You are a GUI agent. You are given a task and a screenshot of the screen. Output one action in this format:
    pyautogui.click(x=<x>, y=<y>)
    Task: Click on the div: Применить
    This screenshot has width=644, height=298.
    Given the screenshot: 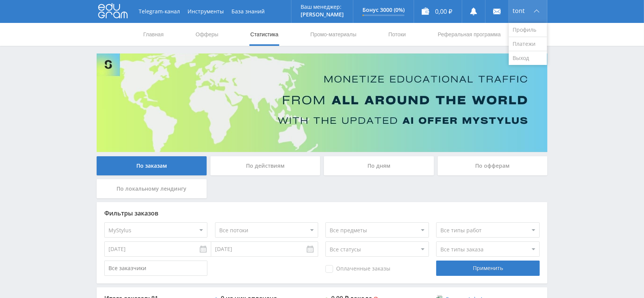 What is the action you would take?
    pyautogui.click(x=488, y=268)
    